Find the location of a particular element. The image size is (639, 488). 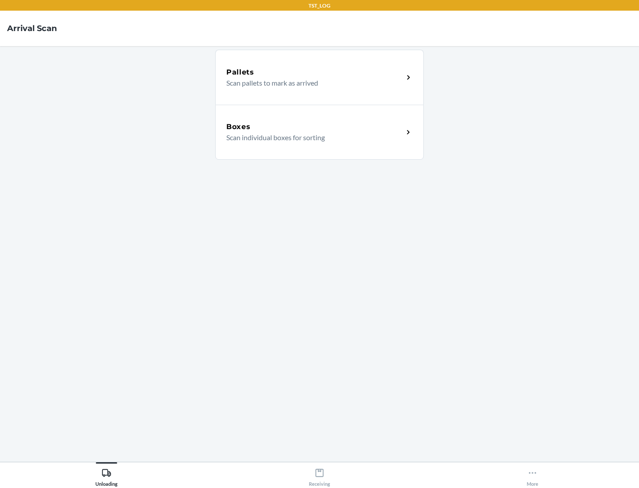

h5: Pallets is located at coordinates (240, 72).